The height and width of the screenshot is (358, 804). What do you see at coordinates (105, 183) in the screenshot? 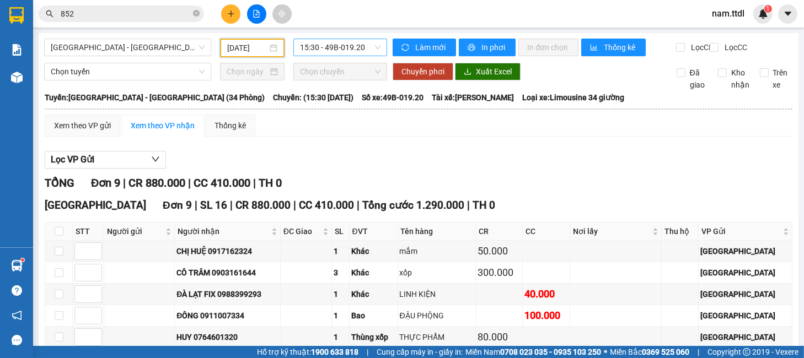
I see `span: Đơn 9` at bounding box center [105, 183].